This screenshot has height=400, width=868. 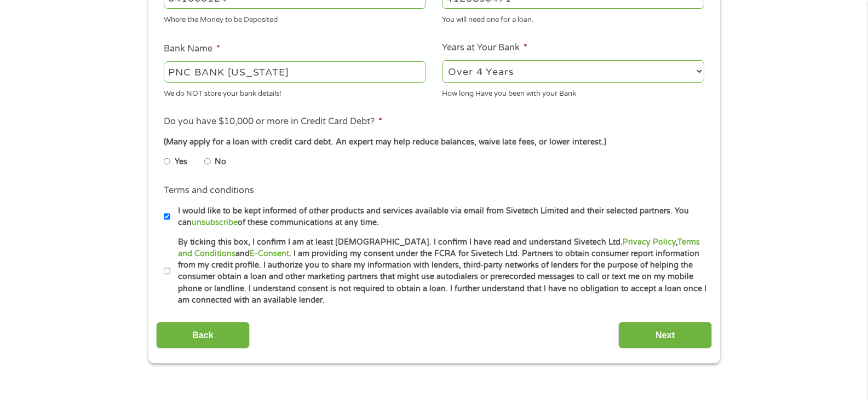 I want to click on div: We do NOT store your bank details!, so click(x=295, y=92).